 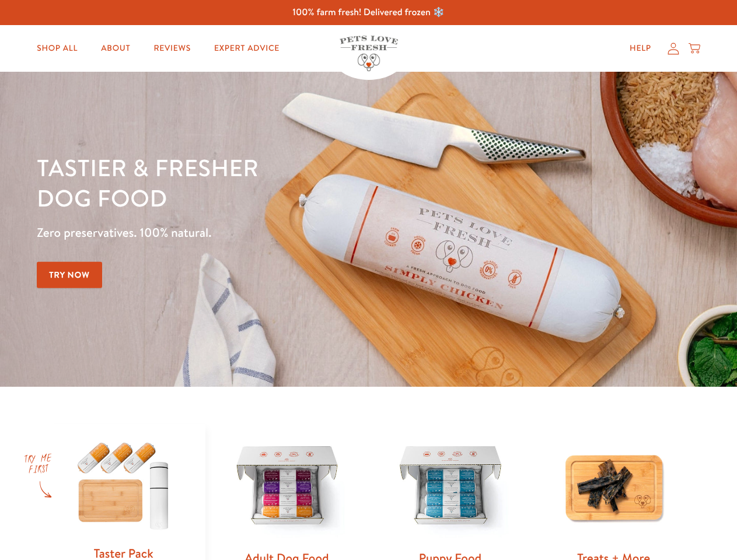 I want to click on p: Zero preservatives. 100% natural., so click(x=258, y=232).